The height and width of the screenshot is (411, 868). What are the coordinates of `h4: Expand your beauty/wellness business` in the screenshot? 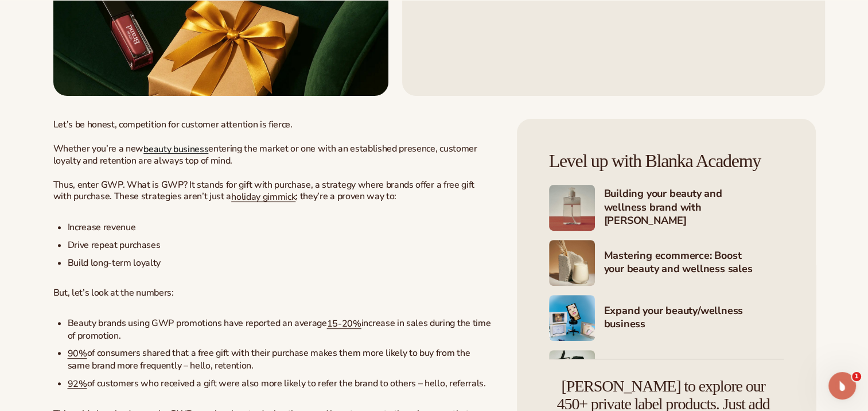 It's located at (694, 318).